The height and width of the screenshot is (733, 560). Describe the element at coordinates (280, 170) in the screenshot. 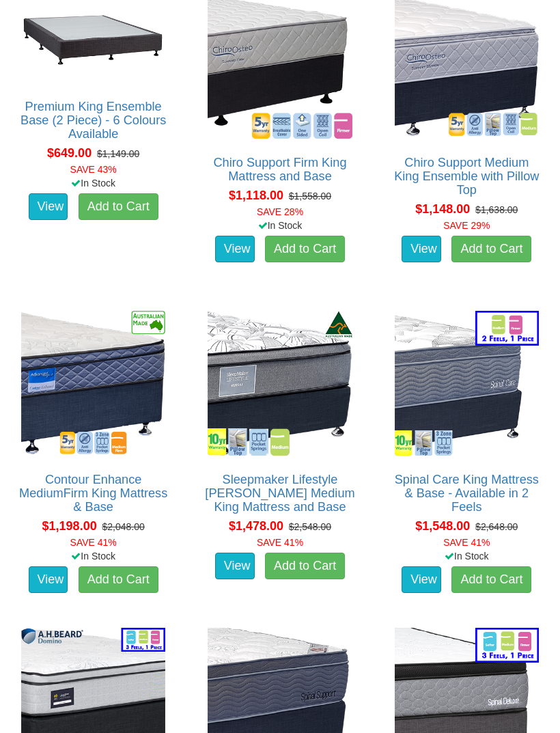

I see `a: Chiro Support Firm King Mattress and Base` at that location.